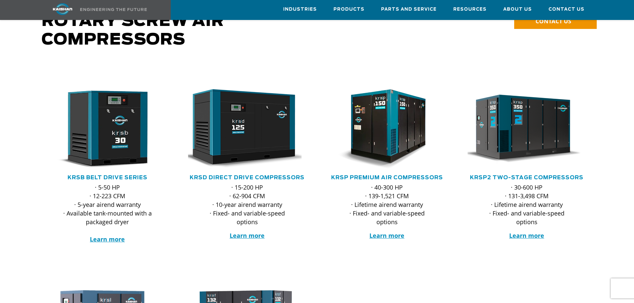  I want to click on span: About Us, so click(517, 9).